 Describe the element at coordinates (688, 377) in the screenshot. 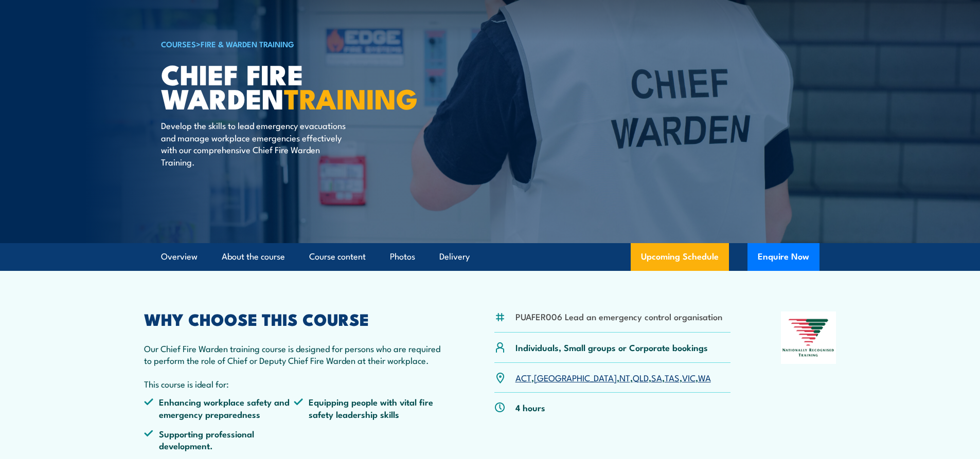

I see `a: VIC` at that location.